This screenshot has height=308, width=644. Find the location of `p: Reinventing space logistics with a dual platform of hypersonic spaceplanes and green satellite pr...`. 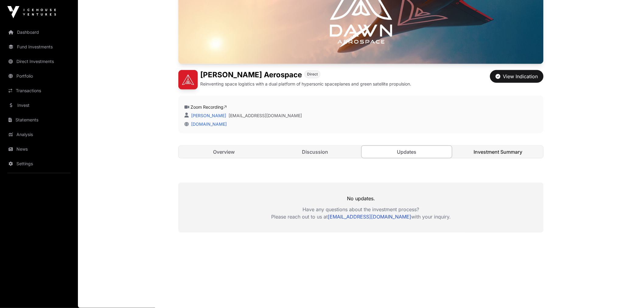

p: Reinventing space logistics with a dual platform of hypersonic spaceplanes and green satellite pr... is located at coordinates (306, 84).